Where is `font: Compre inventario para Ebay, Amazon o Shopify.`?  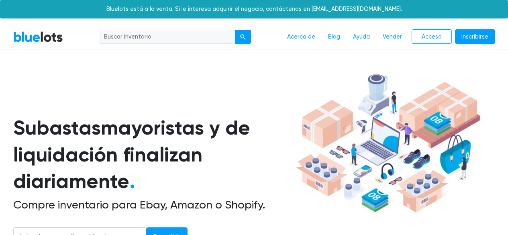
font: Compre inventario para Ebay, Amazon o Shopify. is located at coordinates (139, 204).